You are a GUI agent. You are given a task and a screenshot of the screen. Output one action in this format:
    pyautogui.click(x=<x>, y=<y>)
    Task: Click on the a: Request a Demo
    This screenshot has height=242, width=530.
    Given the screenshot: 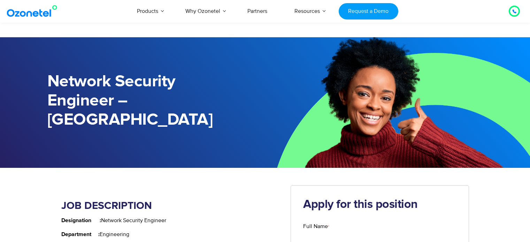 What is the action you would take?
    pyautogui.click(x=368, y=11)
    